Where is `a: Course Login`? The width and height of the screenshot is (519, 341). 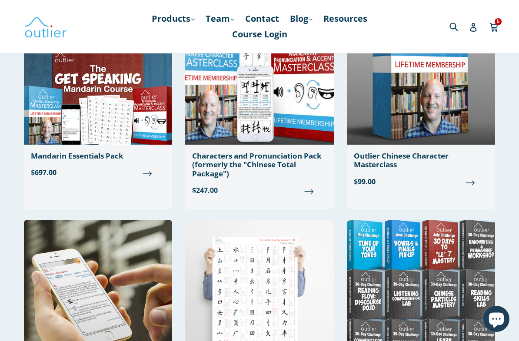
a: Course Login is located at coordinates (259, 34).